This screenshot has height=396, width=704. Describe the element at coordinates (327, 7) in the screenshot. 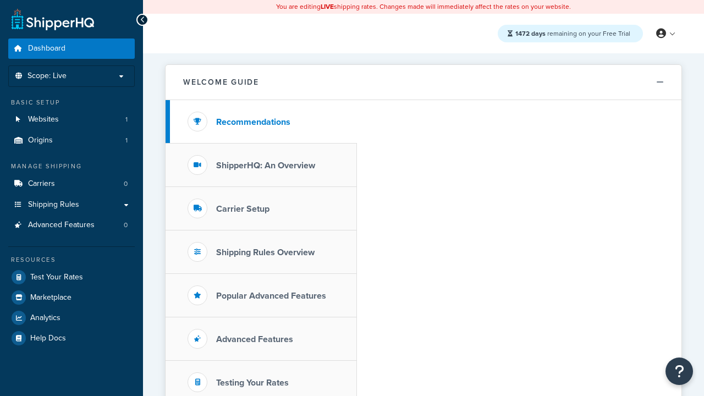

I see `b: LIVE` at that location.